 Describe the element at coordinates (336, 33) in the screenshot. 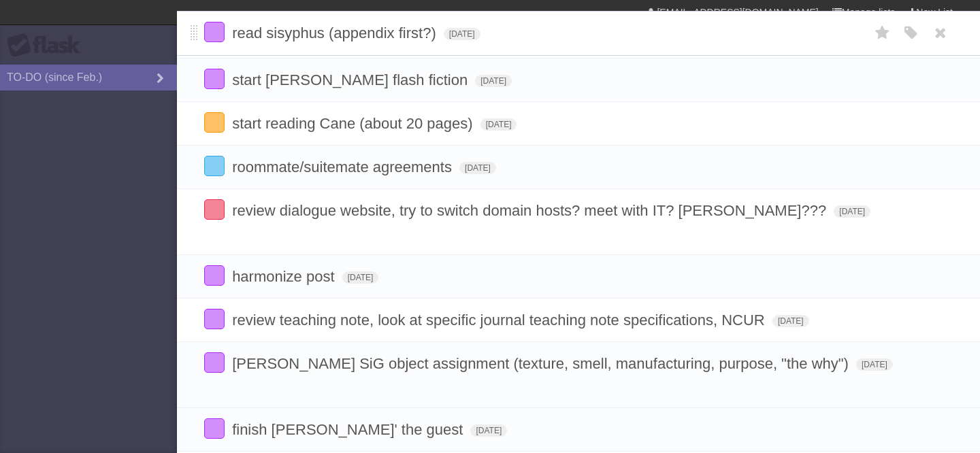

I see `span: read sisyphus (appendix first?)` at that location.